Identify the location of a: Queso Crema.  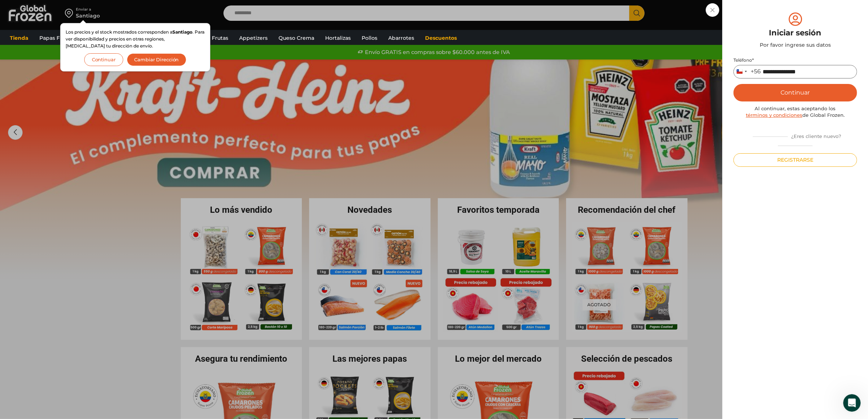
(296, 38).